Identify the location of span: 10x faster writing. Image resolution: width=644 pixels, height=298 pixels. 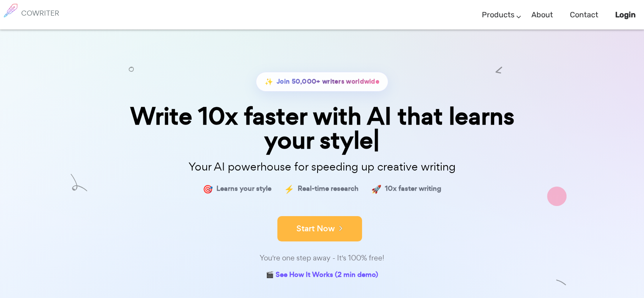
(413, 189).